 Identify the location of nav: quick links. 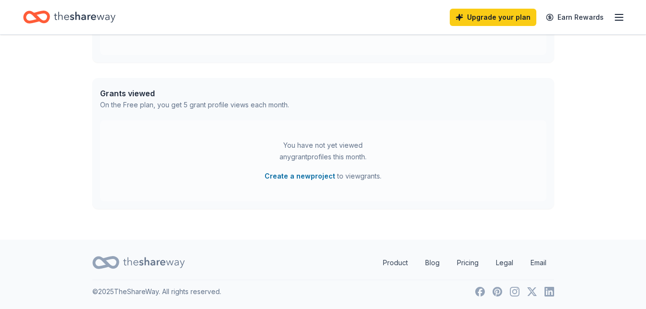
(464, 262).